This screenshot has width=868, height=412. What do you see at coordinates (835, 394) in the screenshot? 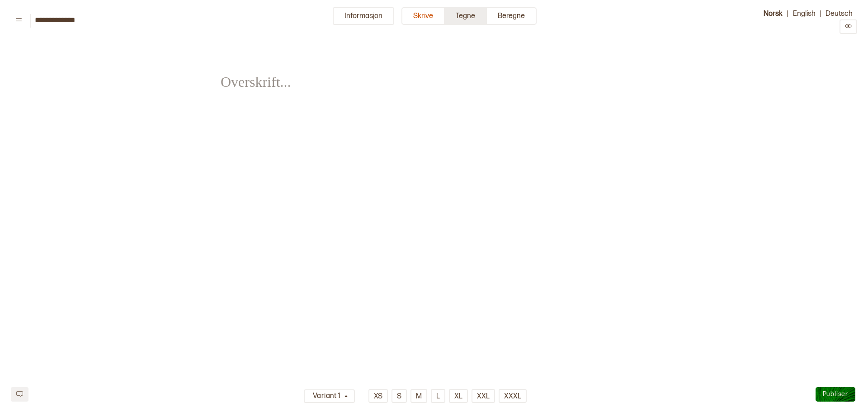
I see `button: Publiser` at bounding box center [835, 394].